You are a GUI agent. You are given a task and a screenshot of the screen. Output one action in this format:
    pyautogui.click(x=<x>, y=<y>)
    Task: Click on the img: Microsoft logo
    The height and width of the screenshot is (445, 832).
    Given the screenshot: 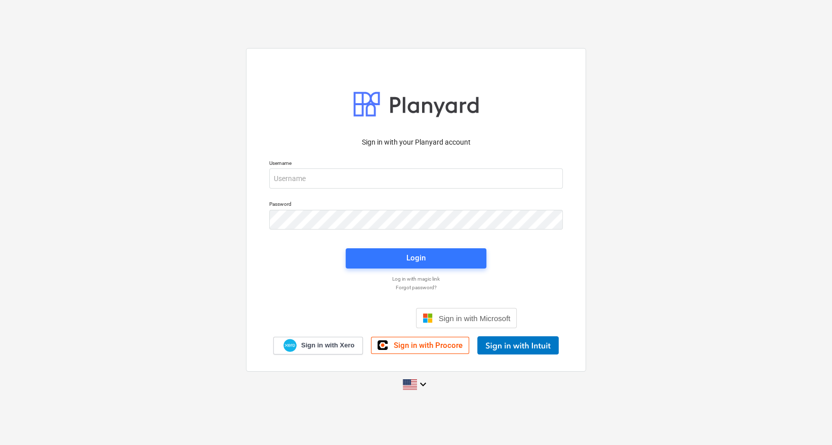 What is the action you would take?
    pyautogui.click(x=428, y=318)
    